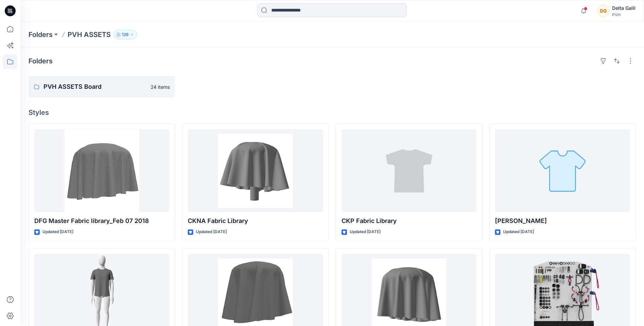 The image size is (644, 326). What do you see at coordinates (603, 11) in the screenshot?
I see `div: DG` at bounding box center [603, 11].